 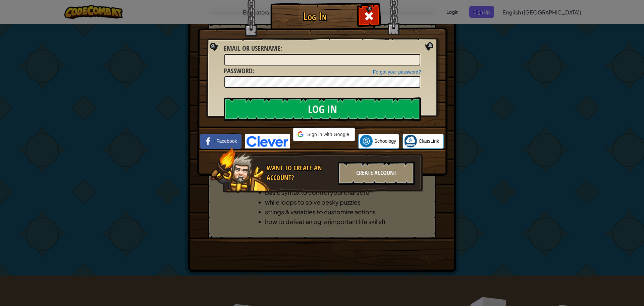 What do you see at coordinates (322, 109) in the screenshot?
I see `input: Log In` at bounding box center [322, 109].